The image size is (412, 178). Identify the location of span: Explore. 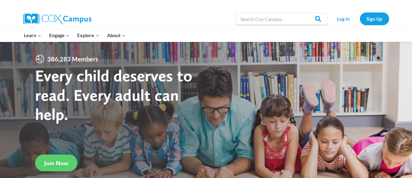
(88, 35).